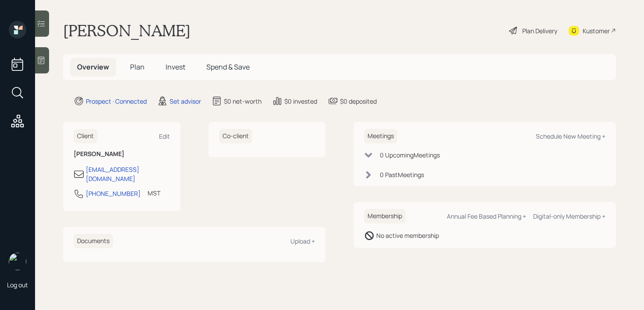  What do you see at coordinates (358, 101) in the screenshot?
I see `div: $0 deposited` at bounding box center [358, 101].